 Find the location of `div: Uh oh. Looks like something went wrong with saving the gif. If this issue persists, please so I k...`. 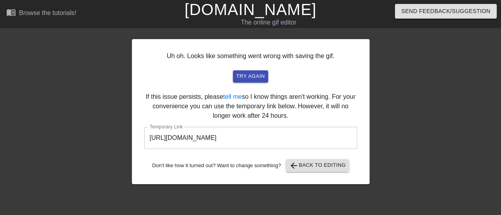

div: Uh oh. Looks like something went wrong with saving the gif. If this issue persists, please so I k... is located at coordinates (250, 112).